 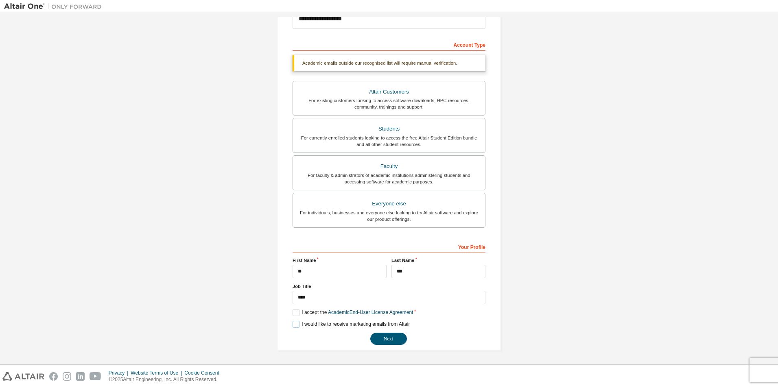 I want to click on div: Faculty, so click(x=389, y=166).